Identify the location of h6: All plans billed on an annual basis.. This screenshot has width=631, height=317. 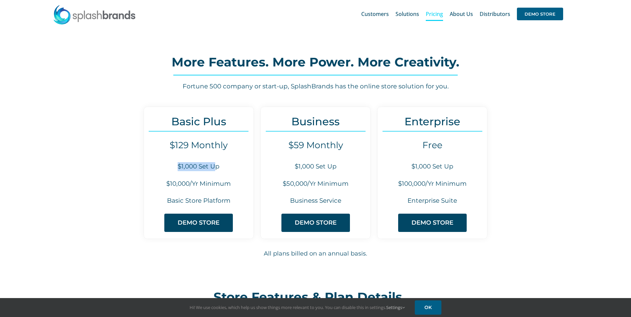
(316, 254).